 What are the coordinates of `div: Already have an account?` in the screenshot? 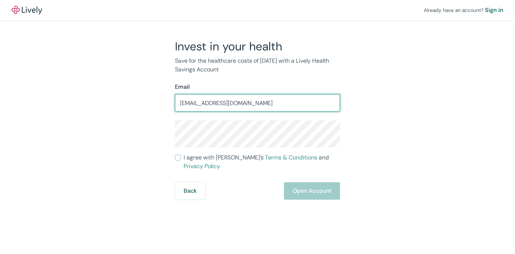 It's located at (463, 10).